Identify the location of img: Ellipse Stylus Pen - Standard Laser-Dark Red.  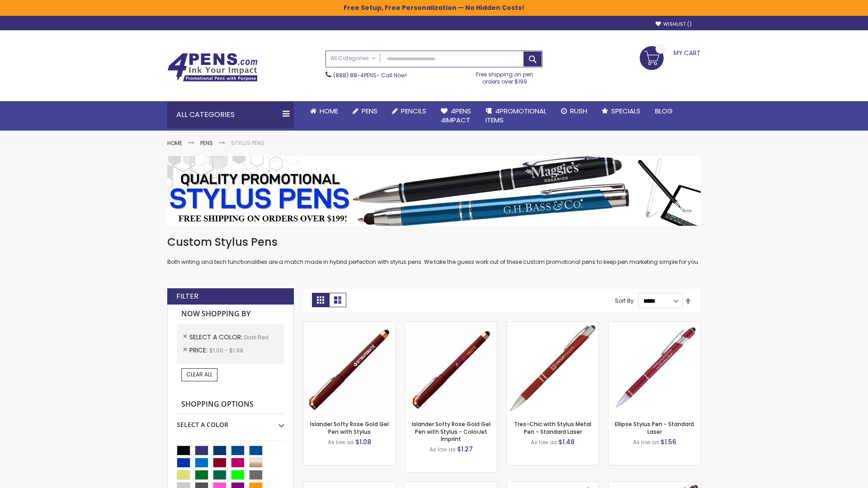
(654, 368).